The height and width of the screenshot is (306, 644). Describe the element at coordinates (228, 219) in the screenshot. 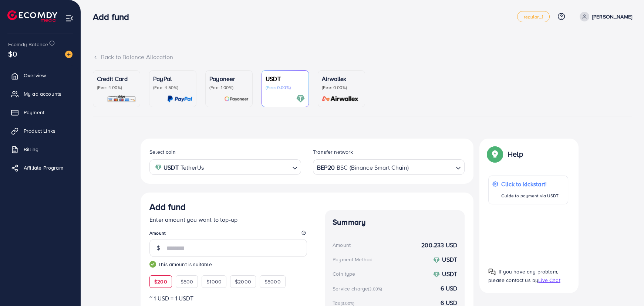

I see `p: Enter amount you want to top-up` at that location.